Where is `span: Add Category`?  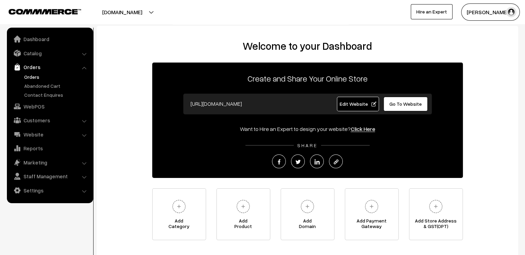
span: Add Category is located at coordinates (179, 225).